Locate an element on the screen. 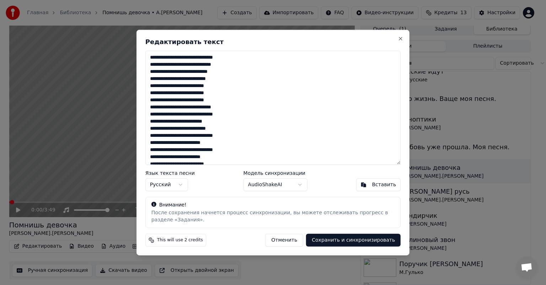  button: Отменить is located at coordinates (284, 240).